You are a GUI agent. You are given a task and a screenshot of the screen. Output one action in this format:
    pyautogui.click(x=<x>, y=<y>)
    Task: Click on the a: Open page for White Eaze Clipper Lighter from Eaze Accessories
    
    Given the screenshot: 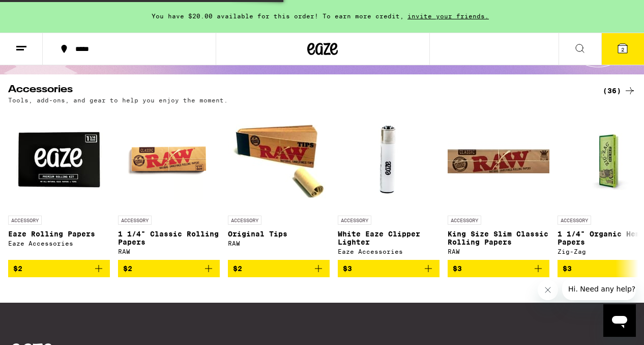 What is the action you would take?
    pyautogui.click(x=389, y=184)
    